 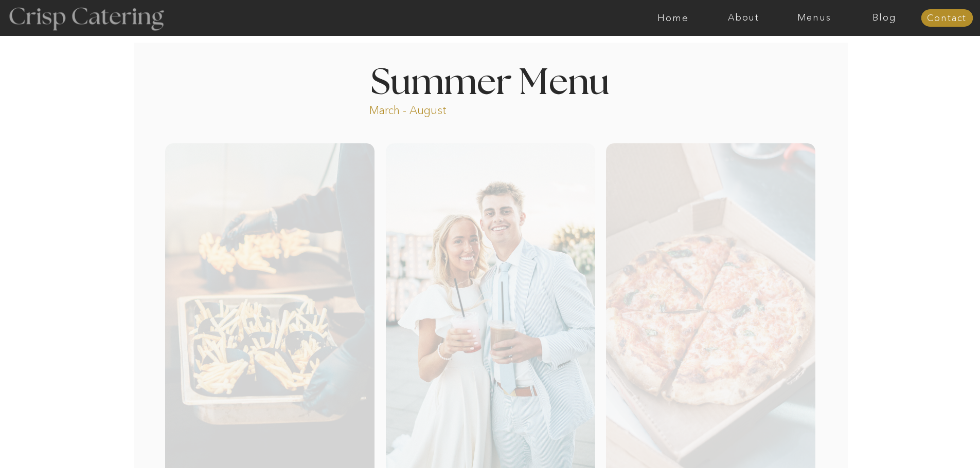 What do you see at coordinates (814, 18) in the screenshot?
I see `a: Menus` at bounding box center [814, 18].